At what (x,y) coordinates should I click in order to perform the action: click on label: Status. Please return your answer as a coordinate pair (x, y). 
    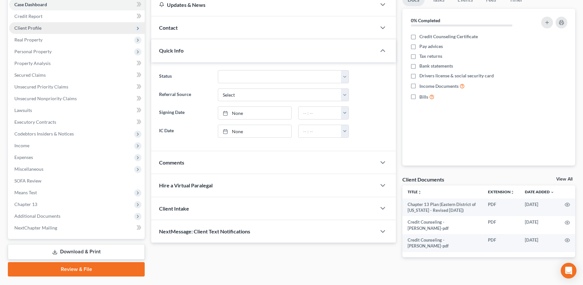
    Looking at the image, I should click on (185, 77).